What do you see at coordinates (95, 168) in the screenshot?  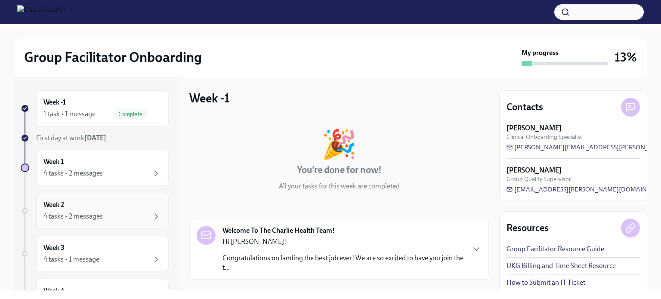 I see `a: Week 14 tasks • 2 messages` at bounding box center [95, 168].